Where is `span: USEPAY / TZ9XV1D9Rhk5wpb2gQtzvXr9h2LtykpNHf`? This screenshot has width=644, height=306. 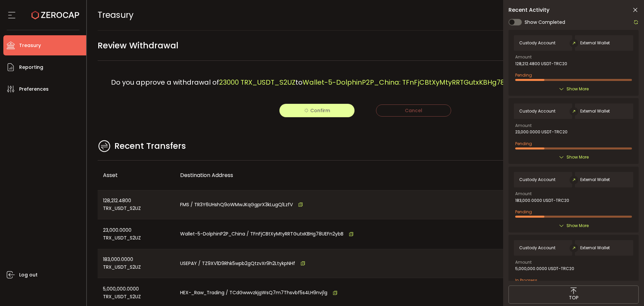 span: USEPAY / TZ9XV1D9Rhk5wpb2gQtzvXr9h2LtykpNHf is located at coordinates (237, 263).